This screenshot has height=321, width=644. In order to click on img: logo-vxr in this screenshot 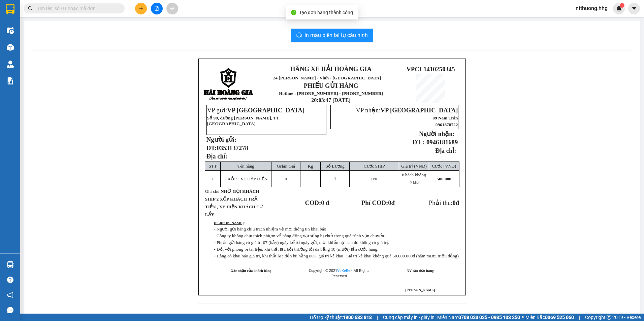, I will do `click(10, 9)`.